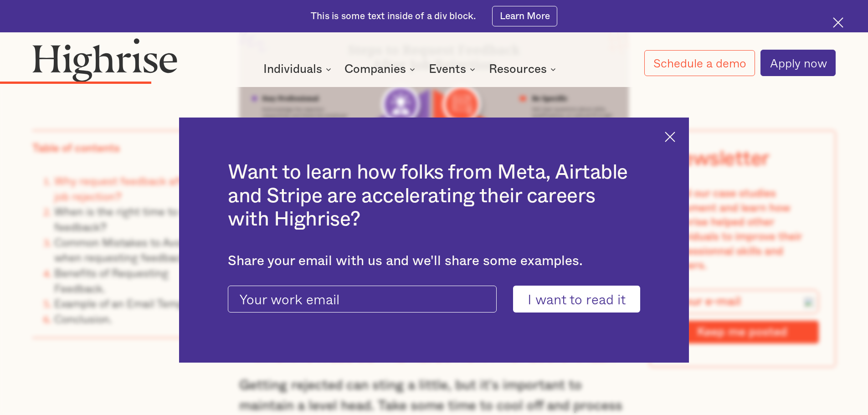 The image size is (868, 415). I want to click on div: Share your email with us and we'll share some examples., so click(434, 261).